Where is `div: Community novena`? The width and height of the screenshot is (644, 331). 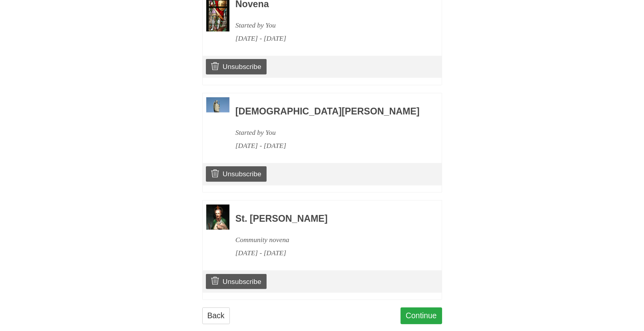
div: Community novena is located at coordinates (328, 240).